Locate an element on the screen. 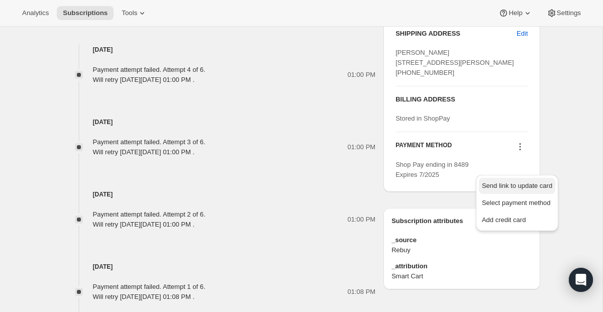 Image resolution: width=603 pixels, height=312 pixels. button: Help is located at coordinates (515, 13).